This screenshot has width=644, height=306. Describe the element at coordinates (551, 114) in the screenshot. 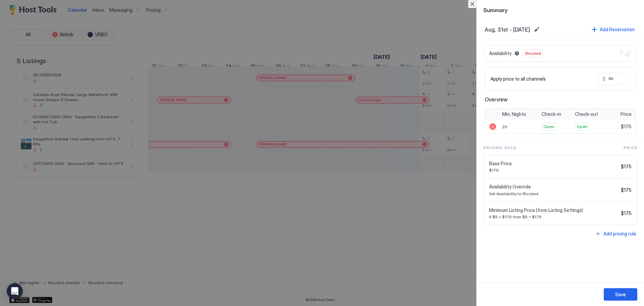

I see `span: Check-in` at that location.